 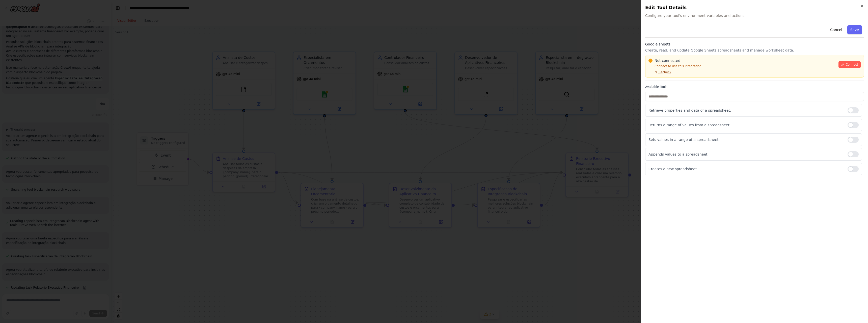 What do you see at coordinates (665, 72) in the screenshot?
I see `span: Recheck` at bounding box center [665, 72].